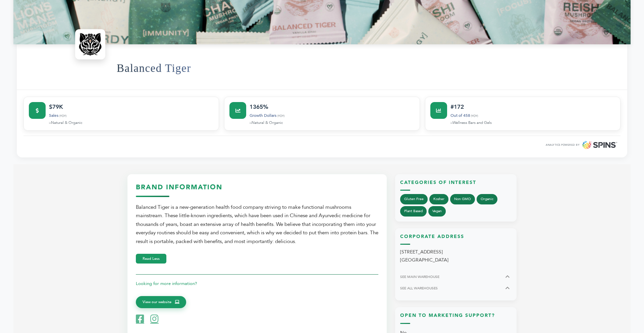 Image resolution: width=644 pixels, height=333 pixels. Describe the element at coordinates (332, 116) in the screenshot. I see `div: Growth Dollars` at that location.